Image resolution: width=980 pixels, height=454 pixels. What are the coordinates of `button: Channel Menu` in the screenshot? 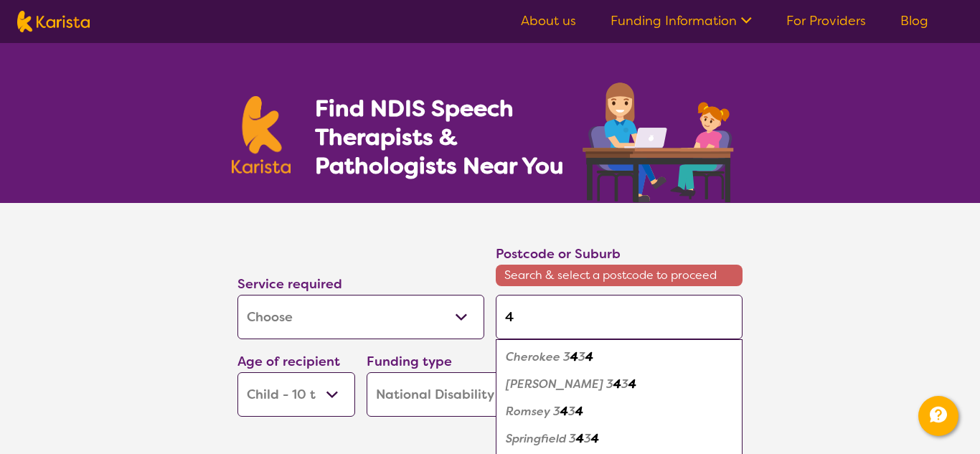 It's located at (939, 416).